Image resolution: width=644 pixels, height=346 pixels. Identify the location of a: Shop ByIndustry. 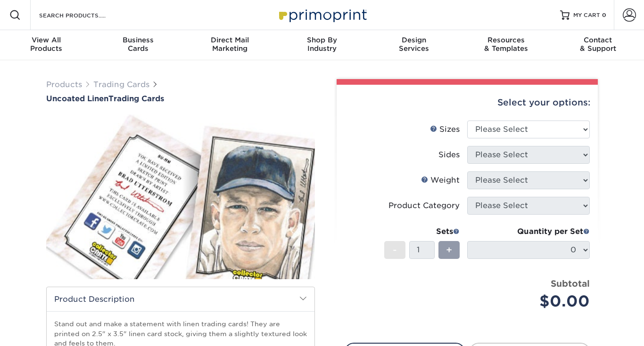
(321, 45).